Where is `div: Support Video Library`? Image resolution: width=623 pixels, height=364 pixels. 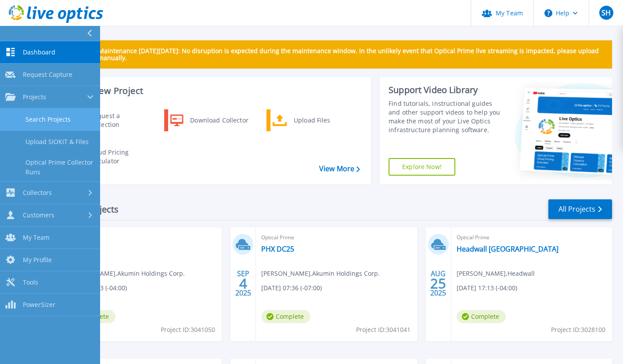 div: Support Video Library is located at coordinates (446, 90).